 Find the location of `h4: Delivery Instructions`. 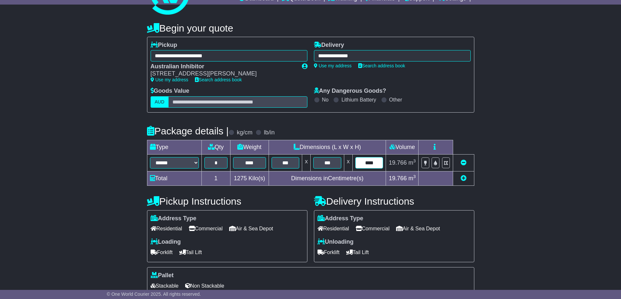

h4: Delivery Instructions is located at coordinates (394, 201).